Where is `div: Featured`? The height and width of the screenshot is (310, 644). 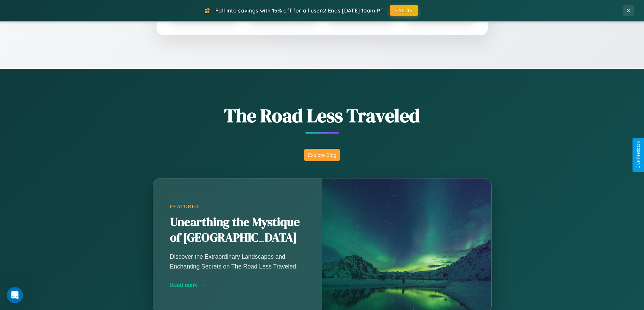 div: Featured is located at coordinates (238, 207).